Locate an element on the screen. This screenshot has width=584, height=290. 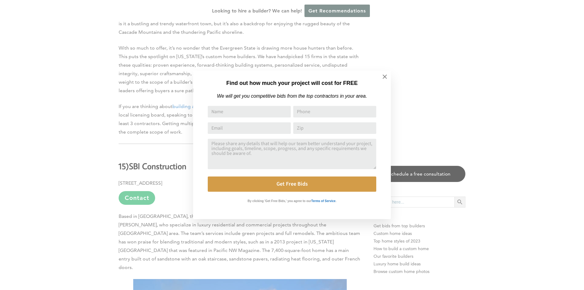
strong: Find out how much your project will cost for FREE is located at coordinates (292, 83).